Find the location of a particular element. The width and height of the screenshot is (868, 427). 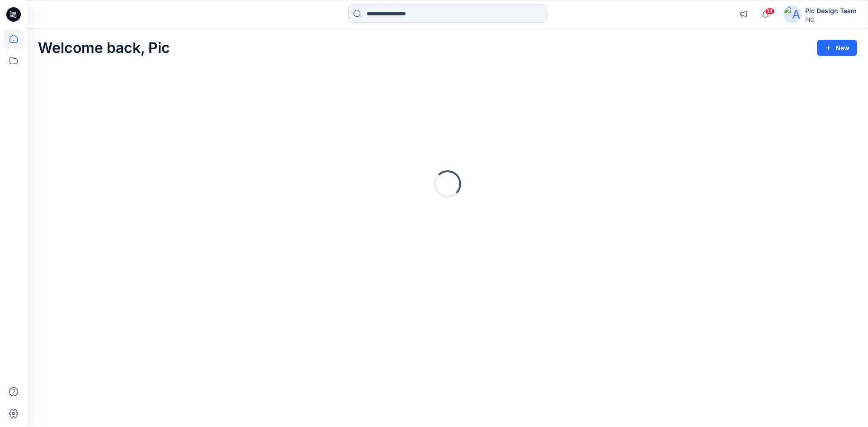

h2: Welcome back, Pic is located at coordinates (104, 48).